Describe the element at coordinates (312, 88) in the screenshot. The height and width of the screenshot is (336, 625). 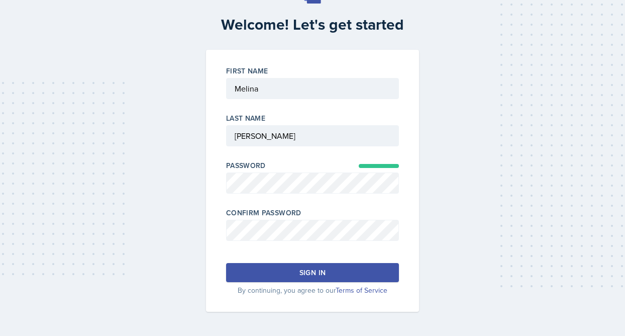
I see `input: First Name` at that location.